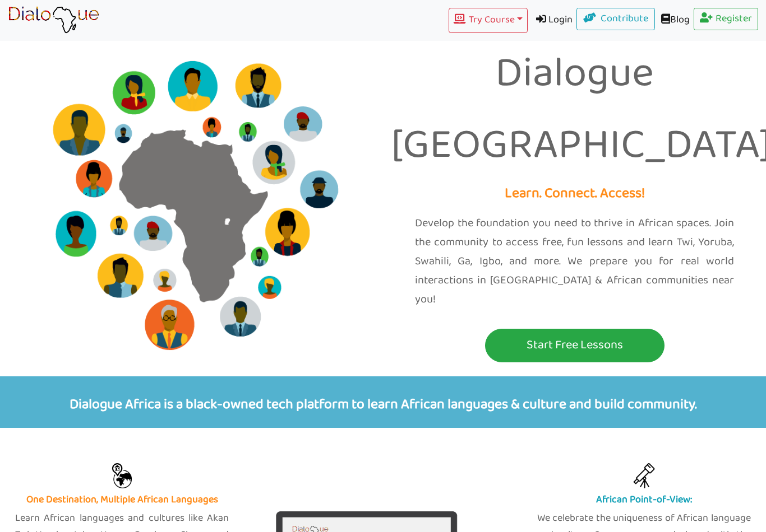 Image resolution: width=766 pixels, height=532 pixels. What do you see at coordinates (574, 345) in the screenshot?
I see `button: Start Free Lessons` at bounding box center [574, 345].